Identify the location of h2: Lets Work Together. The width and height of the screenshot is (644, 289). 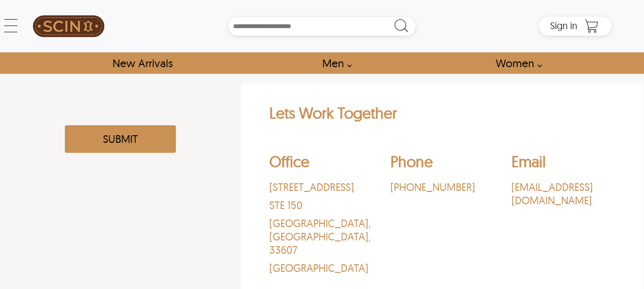
(443, 116).